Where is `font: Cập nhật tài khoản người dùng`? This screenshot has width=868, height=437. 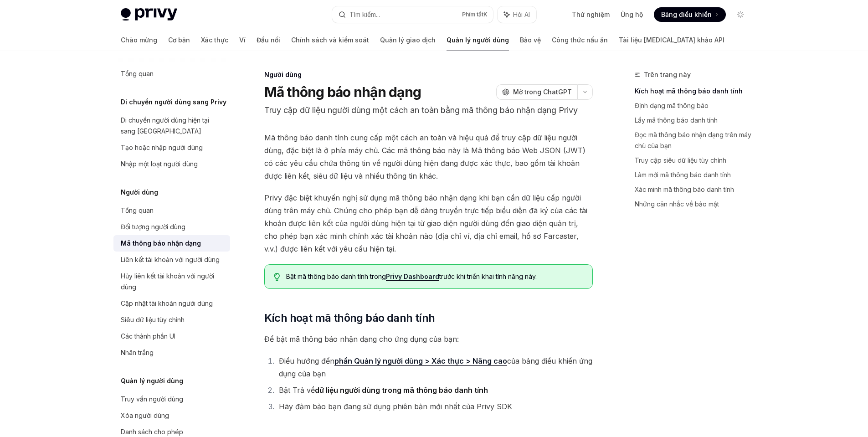
font: Cập nhật tài khoản người dùng is located at coordinates (167, 303).